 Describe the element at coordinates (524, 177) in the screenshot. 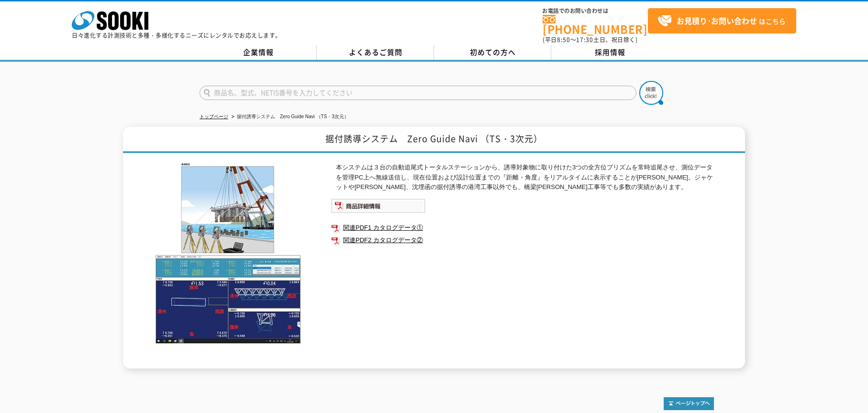

I see `p: 本システムは３台の自動追尾式トータルステーションから、誘導対象物に取り付けた3つの全方位プリズムを常時追尾させ、測位データを管理PC上へ無線送信し、現在位置および設計位置までの『距離・角度』をリ...` at that location.